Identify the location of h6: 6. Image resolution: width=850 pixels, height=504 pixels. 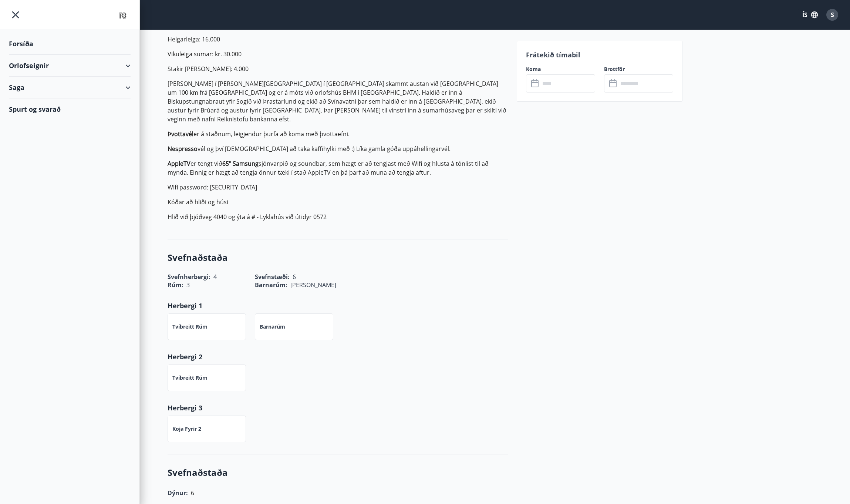
(192, 493).